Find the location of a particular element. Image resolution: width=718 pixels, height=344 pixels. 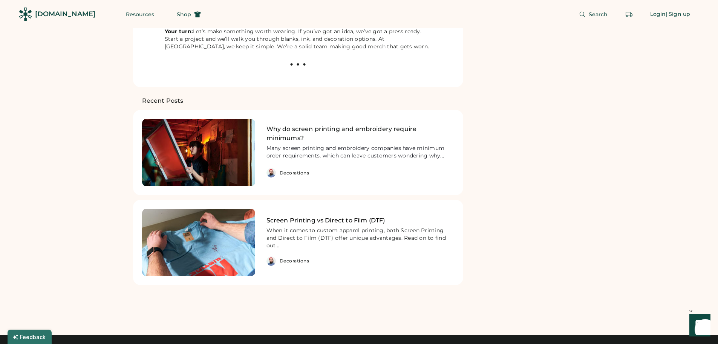

a: Why do screen printing and embroidery require minimums? is located at coordinates (360, 133).